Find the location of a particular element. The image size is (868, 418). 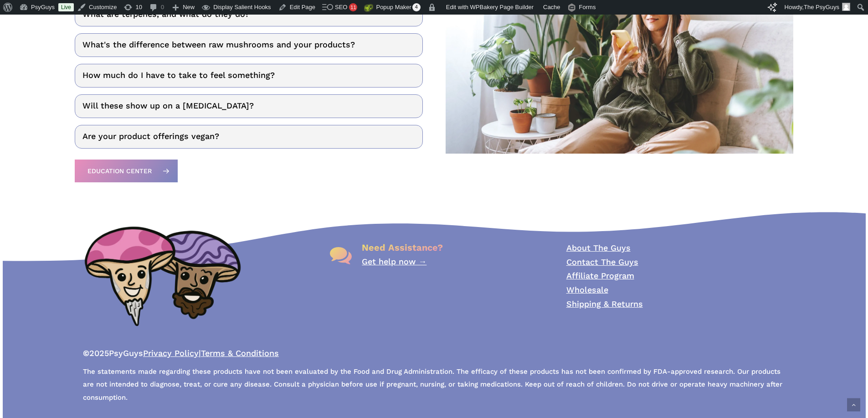

span: 2025 is located at coordinates (99, 353).